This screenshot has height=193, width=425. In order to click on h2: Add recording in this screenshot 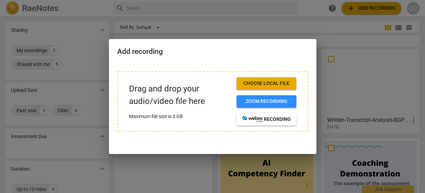, I will do `click(213, 52)`.